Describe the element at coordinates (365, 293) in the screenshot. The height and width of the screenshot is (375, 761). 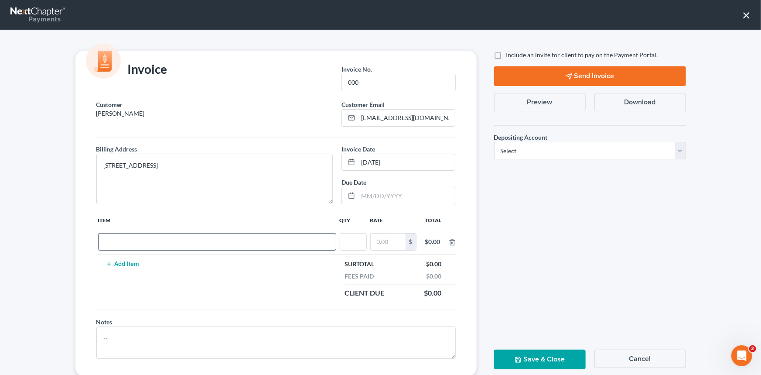
I see `div: Client Due` at that location.